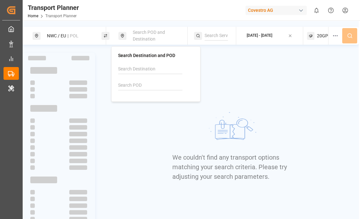  What do you see at coordinates (322, 36) in the screenshot?
I see `span: 20GP` at bounding box center [322, 36].